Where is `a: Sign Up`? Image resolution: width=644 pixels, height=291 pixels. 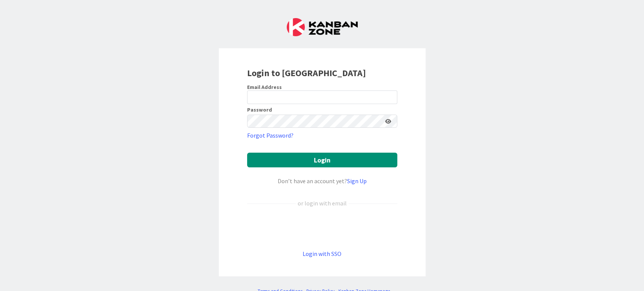 a: Sign Up is located at coordinates (357, 181).